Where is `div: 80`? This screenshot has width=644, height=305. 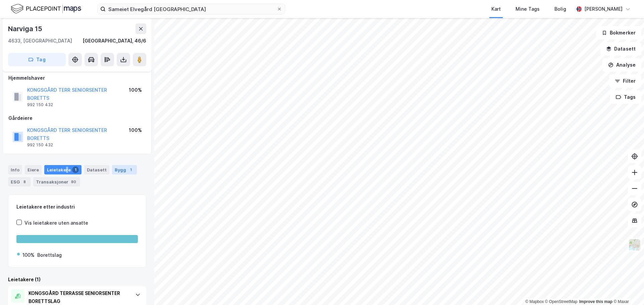
div: 80 is located at coordinates (74, 182).